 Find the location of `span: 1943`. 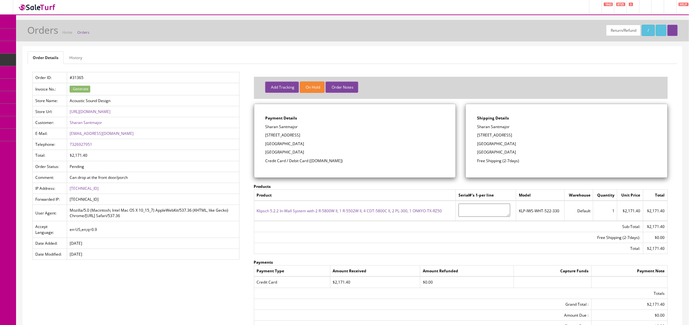

span: 1943 is located at coordinates (608, 4).